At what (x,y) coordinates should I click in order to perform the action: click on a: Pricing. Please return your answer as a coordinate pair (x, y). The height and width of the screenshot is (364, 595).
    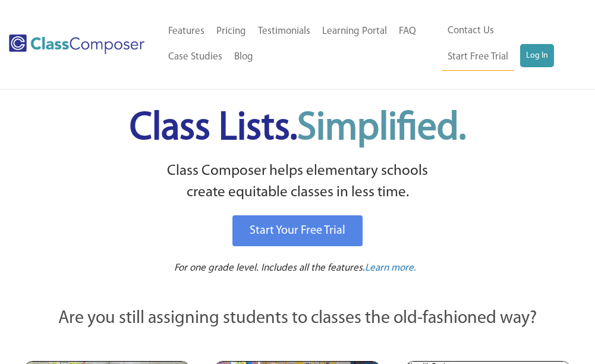
    Looking at the image, I should click on (231, 32).